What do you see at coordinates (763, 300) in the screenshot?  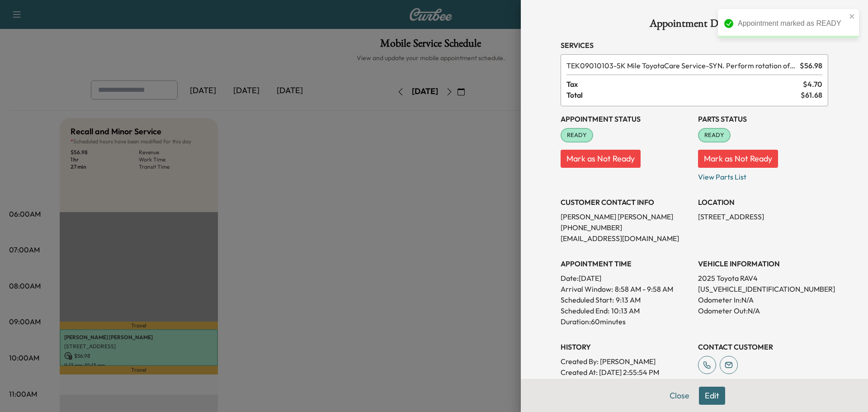 I see `p: Odometer In: N/A` at bounding box center [763, 300].